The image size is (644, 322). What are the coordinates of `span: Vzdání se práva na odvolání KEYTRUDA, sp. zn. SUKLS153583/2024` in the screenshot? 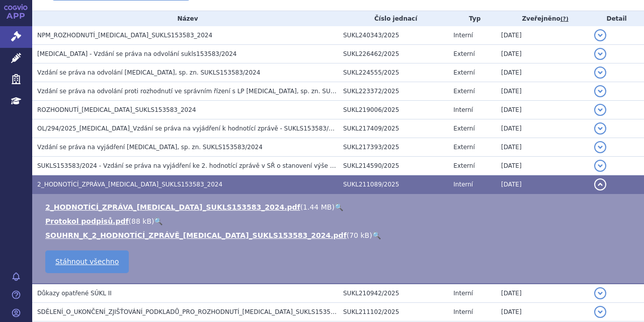 It's located at (148, 72).